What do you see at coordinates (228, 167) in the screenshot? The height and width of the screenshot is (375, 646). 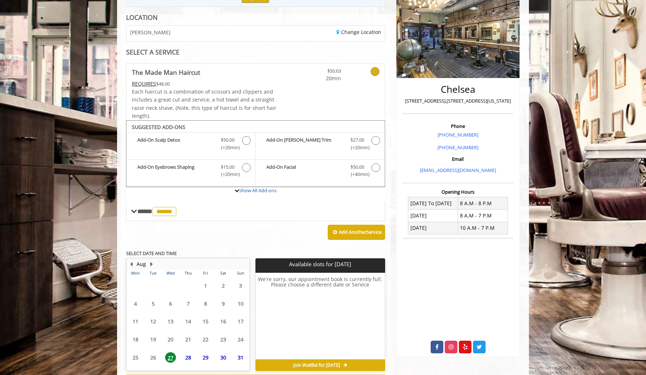 I see `span: $15.00` at bounding box center [228, 167].